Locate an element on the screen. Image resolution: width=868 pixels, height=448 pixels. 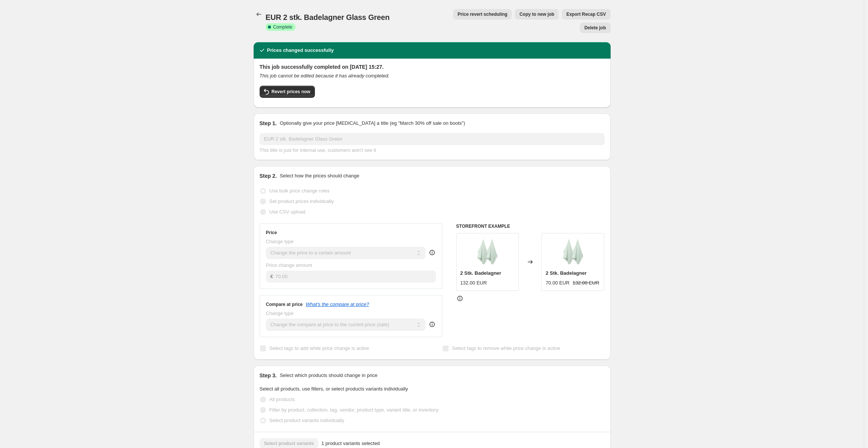
span: All products is located at coordinates (282, 400).